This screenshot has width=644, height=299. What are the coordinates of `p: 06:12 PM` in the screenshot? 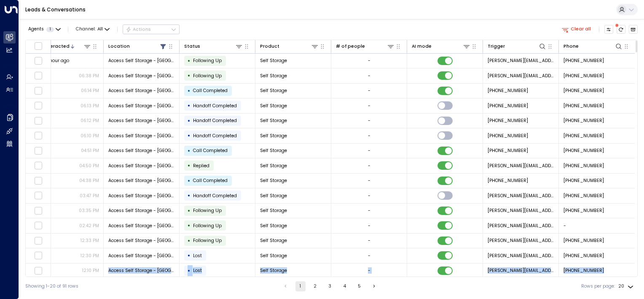 It's located at (90, 121).